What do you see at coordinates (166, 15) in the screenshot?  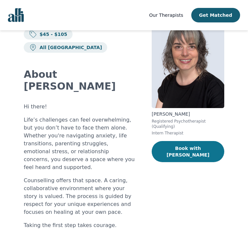 I see `span: Our Therapists` at bounding box center [166, 15].